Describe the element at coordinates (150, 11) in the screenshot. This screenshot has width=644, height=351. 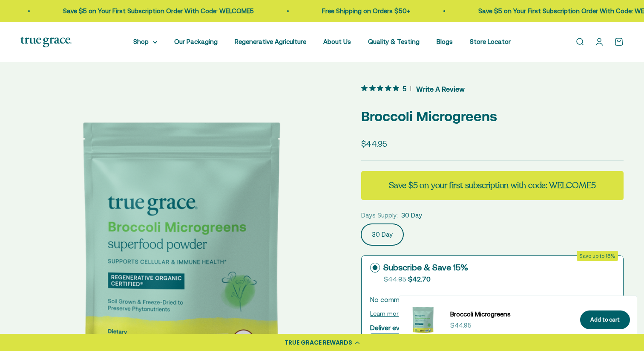
I see `p: Save $5 on Your First Subscription Order With Code: WELCOME5` at that location.